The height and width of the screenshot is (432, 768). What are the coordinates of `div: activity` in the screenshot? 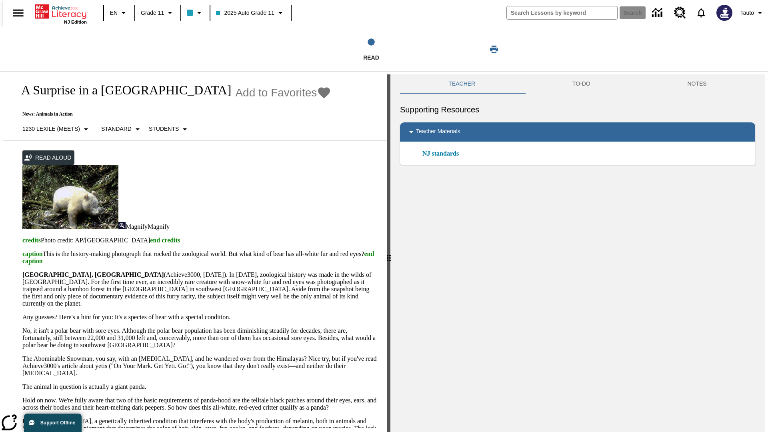 It's located at (578, 253).